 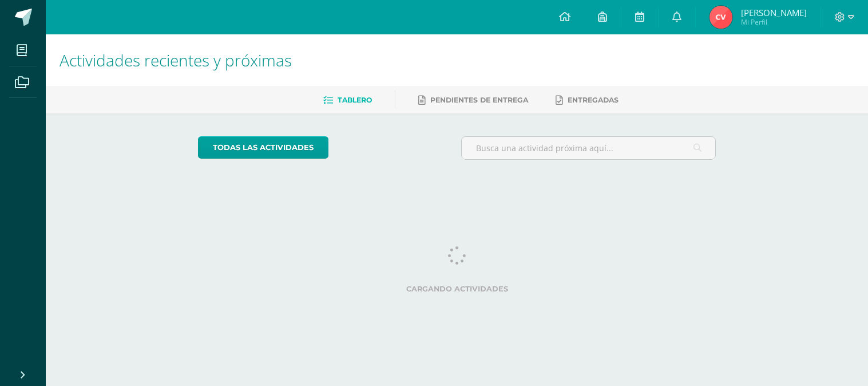 I want to click on a: todas las Actividades, so click(x=263, y=147).